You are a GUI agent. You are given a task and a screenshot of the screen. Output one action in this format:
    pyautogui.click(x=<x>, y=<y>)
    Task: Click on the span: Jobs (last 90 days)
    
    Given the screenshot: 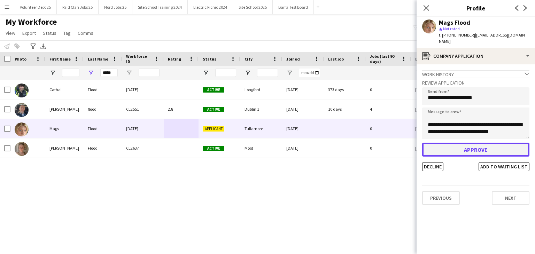 What is the action you would take?
    pyautogui.click(x=384, y=59)
    